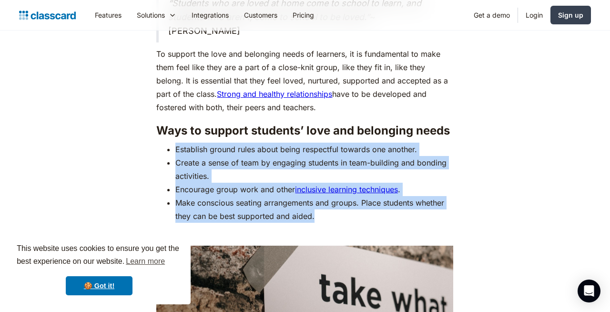  I want to click on span: This website uses cookies to ensure you get the best experience on our website., so click(99, 255).